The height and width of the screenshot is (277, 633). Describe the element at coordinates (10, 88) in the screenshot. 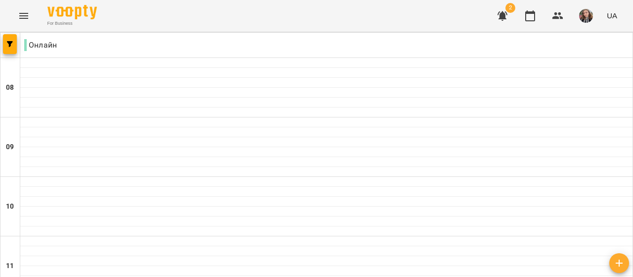

I see `h6: 08` at that location.